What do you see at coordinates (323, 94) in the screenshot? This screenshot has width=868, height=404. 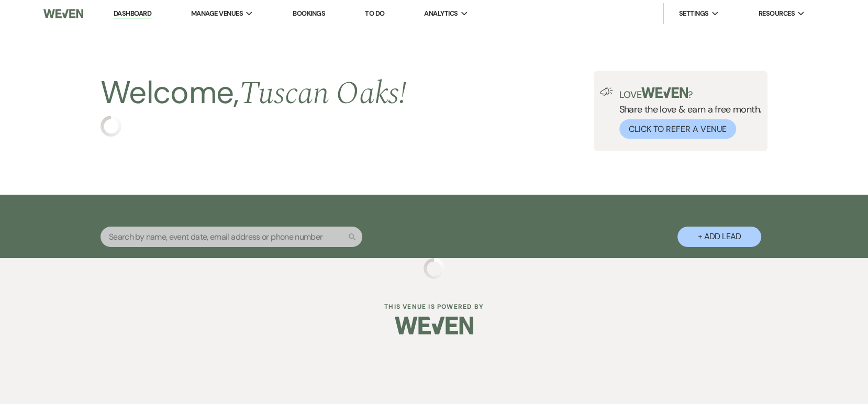 I see `span: Tuscan Oaks !` at bounding box center [323, 94].